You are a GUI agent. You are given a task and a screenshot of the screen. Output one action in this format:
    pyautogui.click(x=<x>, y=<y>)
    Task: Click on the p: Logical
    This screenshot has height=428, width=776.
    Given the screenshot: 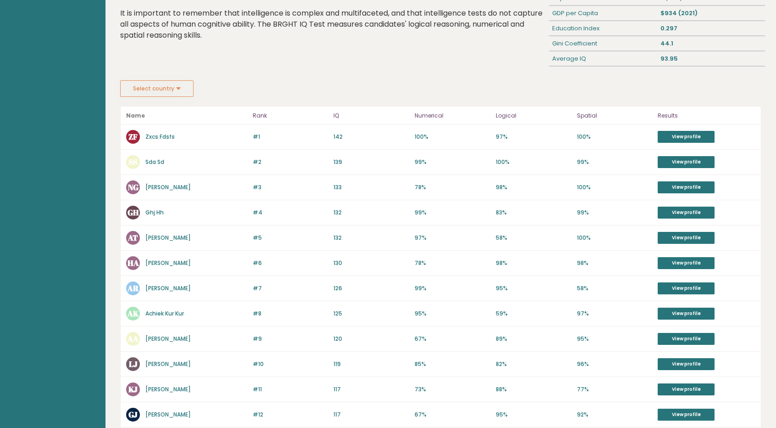 What is the action you would take?
    pyautogui.click(x=534, y=116)
    